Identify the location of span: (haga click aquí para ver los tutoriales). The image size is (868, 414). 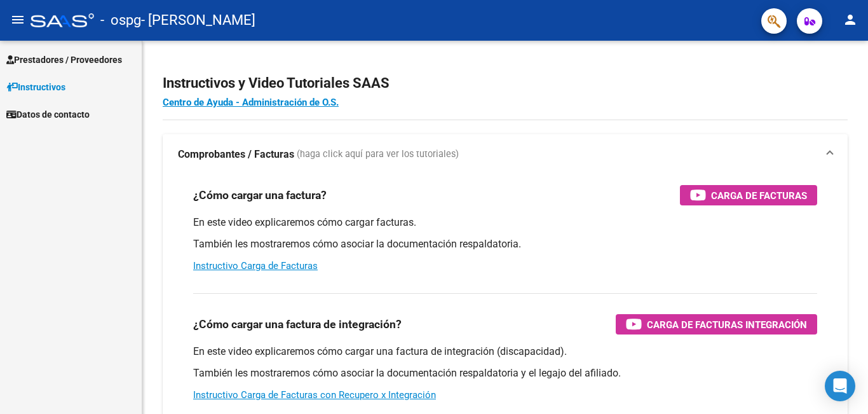
(378, 155).